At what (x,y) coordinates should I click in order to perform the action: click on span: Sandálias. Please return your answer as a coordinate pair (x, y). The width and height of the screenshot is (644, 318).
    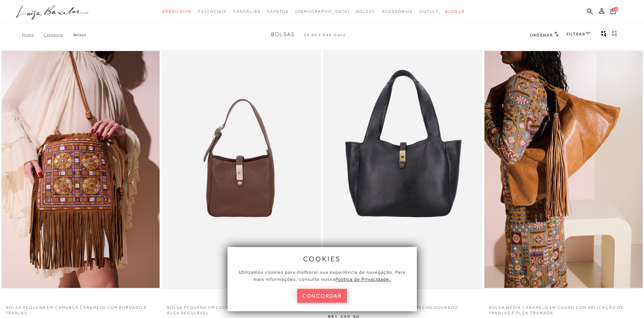
    Looking at the image, I should click on (247, 12).